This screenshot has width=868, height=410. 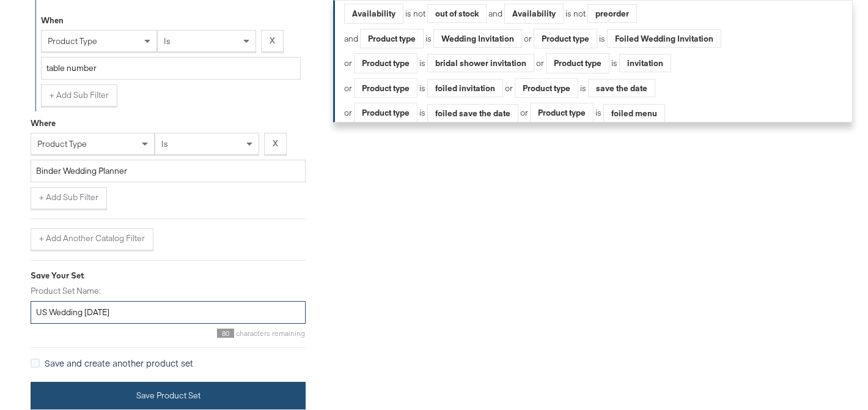 I want to click on div: characters remaining, so click(x=168, y=333).